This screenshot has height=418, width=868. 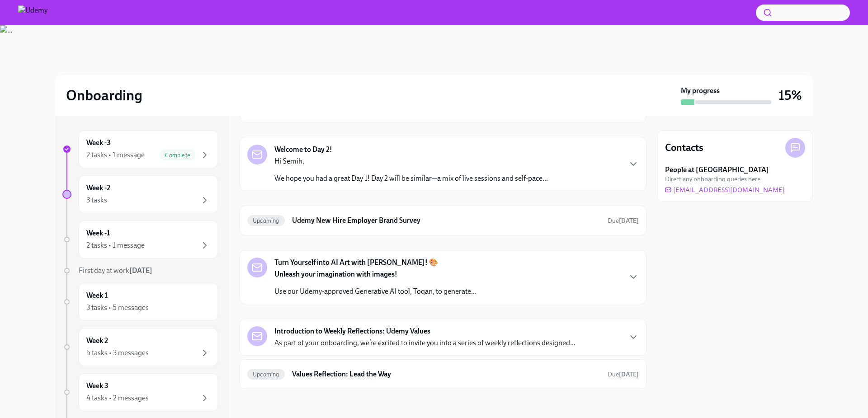 What do you see at coordinates (375, 291) in the screenshot?
I see `p: Use our Udemy-approved Generative AI tool, Toqan, to generate...` at bounding box center [375, 291].